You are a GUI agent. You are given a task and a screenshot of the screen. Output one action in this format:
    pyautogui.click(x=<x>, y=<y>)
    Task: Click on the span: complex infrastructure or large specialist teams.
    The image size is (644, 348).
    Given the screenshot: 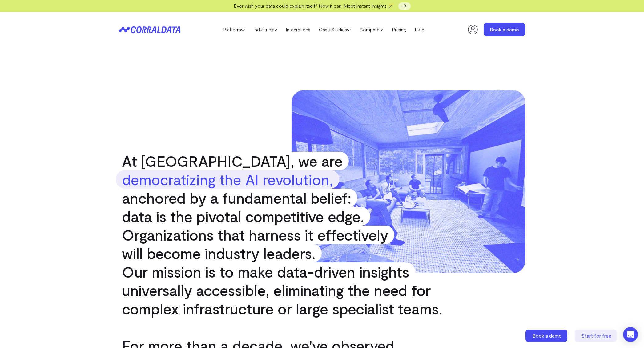 What is the action you would take?
    pyautogui.click(x=282, y=308)
    